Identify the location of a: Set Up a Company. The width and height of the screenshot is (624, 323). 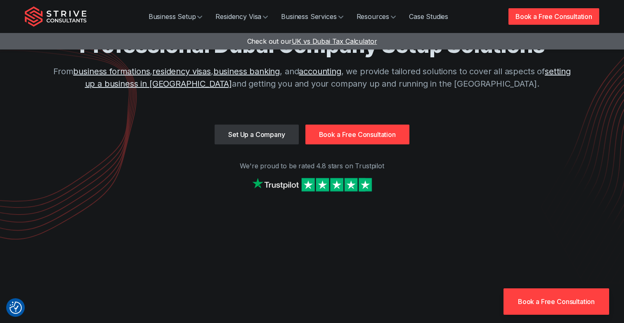
(256, 135).